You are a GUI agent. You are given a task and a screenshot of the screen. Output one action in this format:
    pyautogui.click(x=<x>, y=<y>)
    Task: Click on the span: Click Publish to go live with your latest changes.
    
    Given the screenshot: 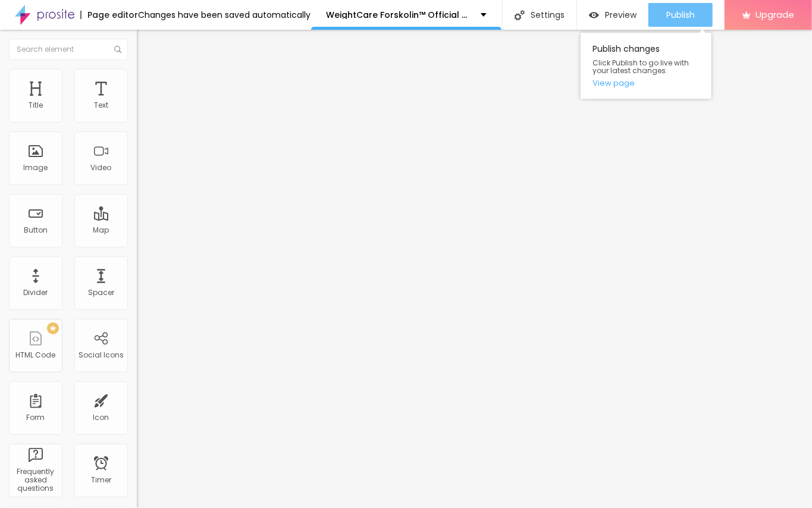 What is the action you would take?
    pyautogui.click(x=646, y=66)
    